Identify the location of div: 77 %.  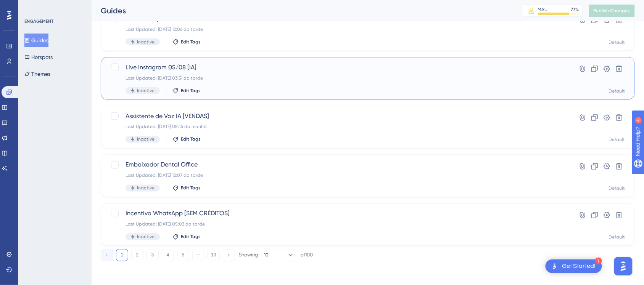
(575, 10).